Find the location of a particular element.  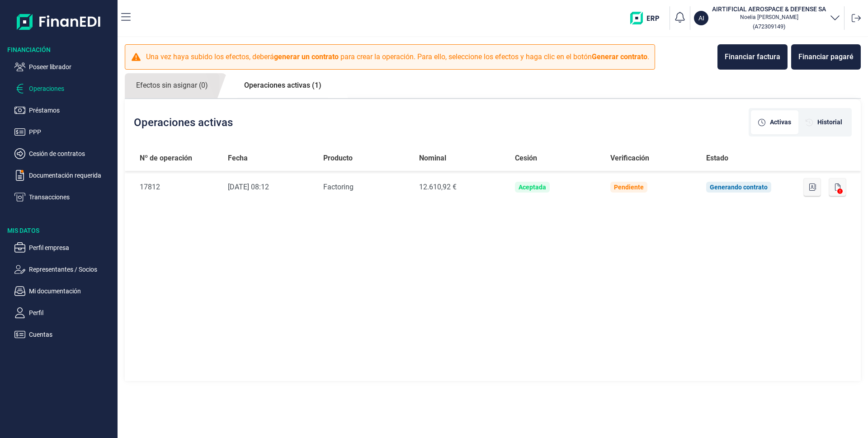

button: Financiar factura is located at coordinates (752, 57).